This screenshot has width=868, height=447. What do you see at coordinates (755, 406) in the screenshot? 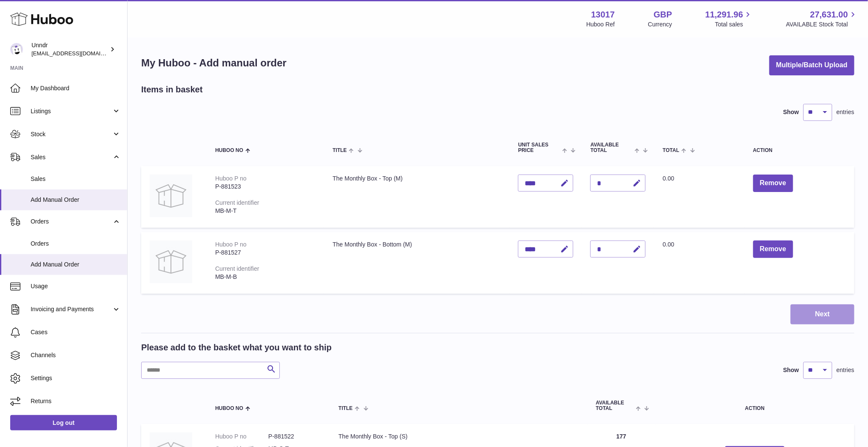
I see `th: Action` at bounding box center [755, 406].